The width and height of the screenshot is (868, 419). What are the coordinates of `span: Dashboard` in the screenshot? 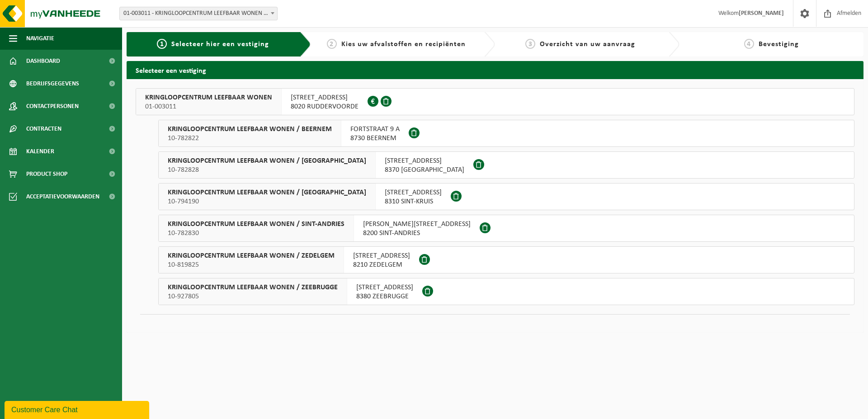 It's located at (43, 61).